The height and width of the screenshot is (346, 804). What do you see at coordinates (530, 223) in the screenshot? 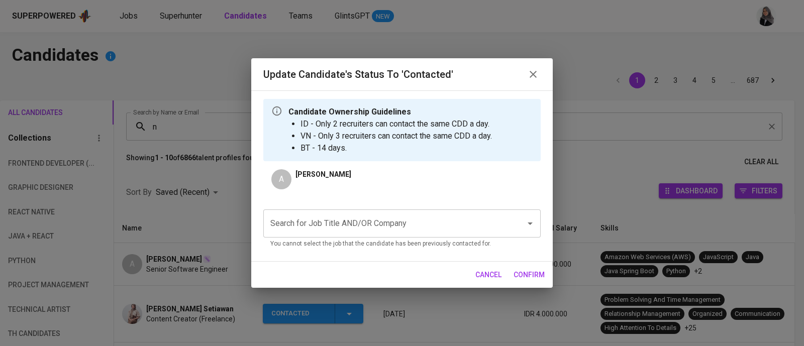
I see `button: Open` at bounding box center [530, 223].